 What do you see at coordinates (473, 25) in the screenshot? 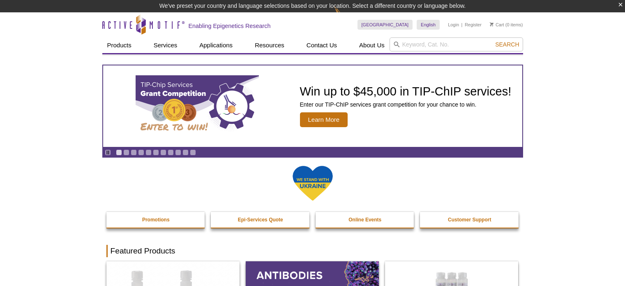
I see `a: Register` at bounding box center [473, 25].